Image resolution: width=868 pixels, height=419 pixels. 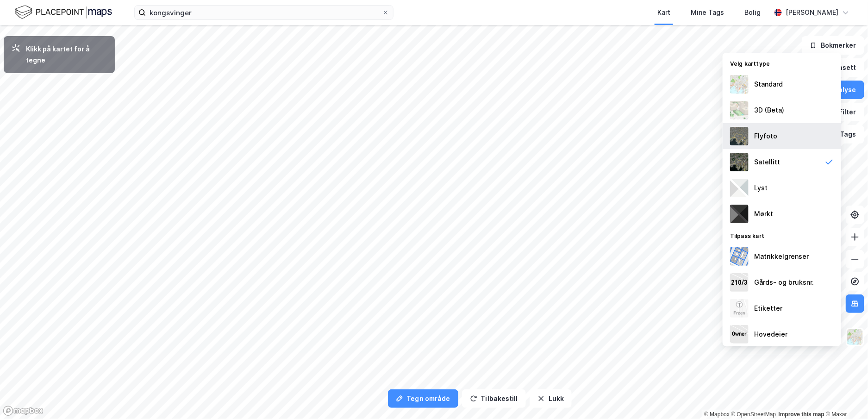 What do you see at coordinates (551, 399) in the screenshot?
I see `button: Lukk` at bounding box center [551, 399].